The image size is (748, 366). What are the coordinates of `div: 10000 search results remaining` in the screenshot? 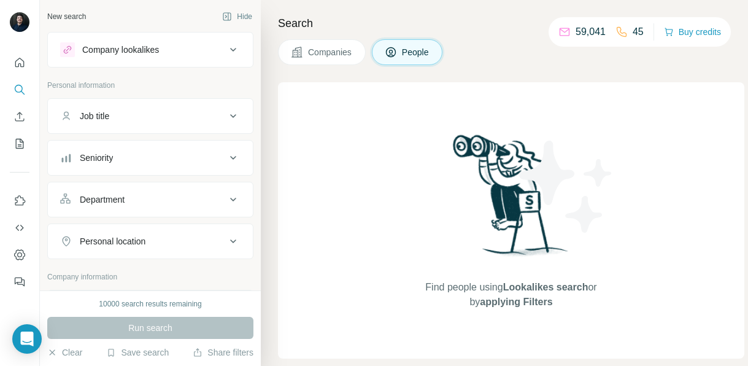 It's located at (150, 304).